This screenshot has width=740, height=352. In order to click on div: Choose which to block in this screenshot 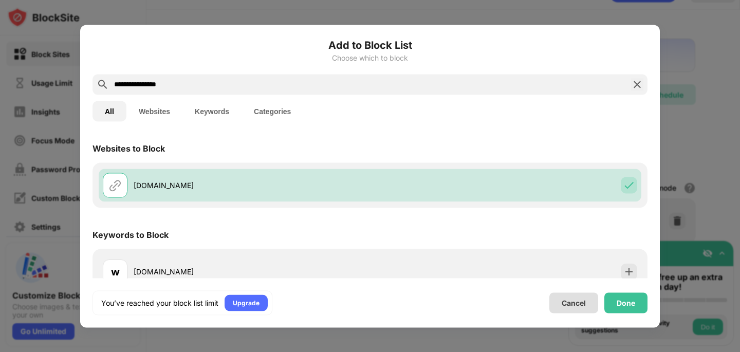, I will do `click(370, 58)`.